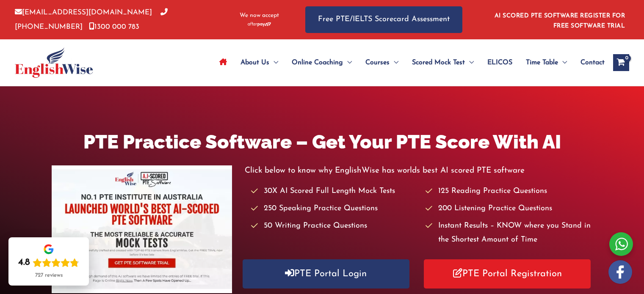  I want to click on a: About UsMenu Toggle, so click(259, 63).